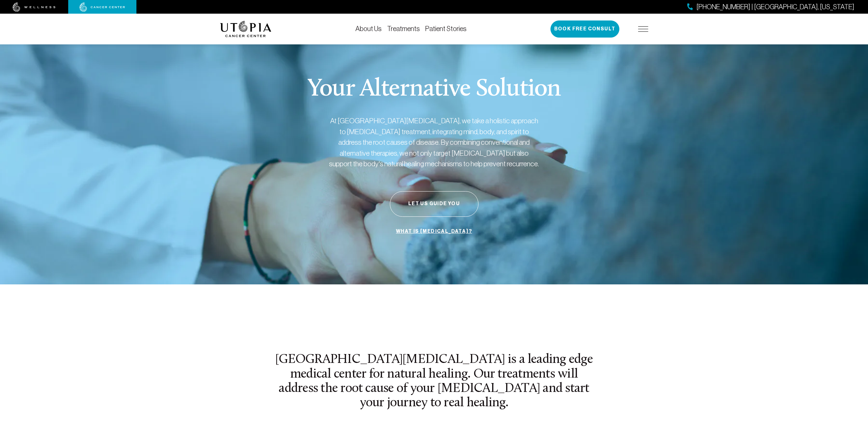 The image size is (868, 423). What do you see at coordinates (34, 7) in the screenshot?
I see `img: wellness` at bounding box center [34, 7].